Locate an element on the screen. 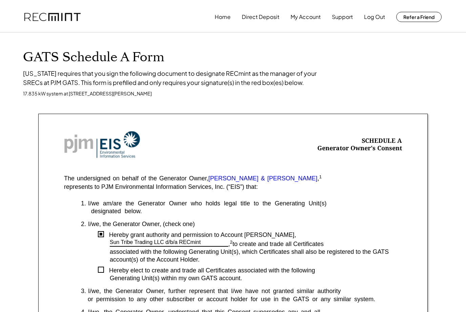 The image size is (466, 312). button: Direct Deposit is located at coordinates (260, 17).